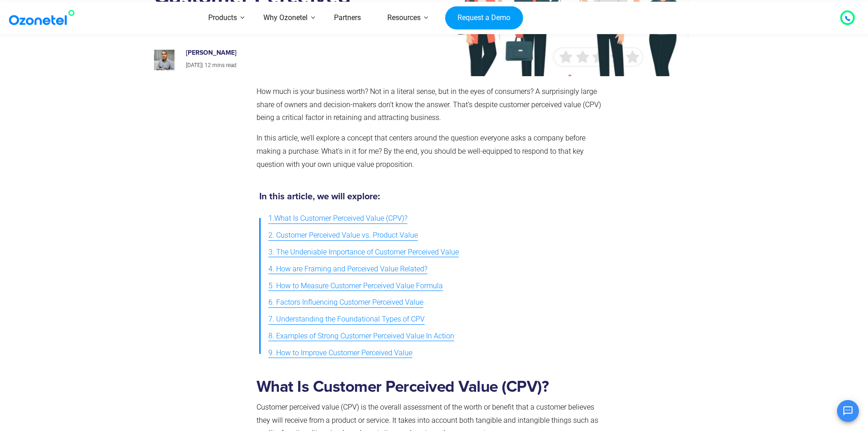 Image resolution: width=868 pixels, height=431 pixels. Describe the element at coordinates (164, 60) in the screenshot. I see `img: prashanth-kancherla_avatar-200x200.jpeg` at that location.